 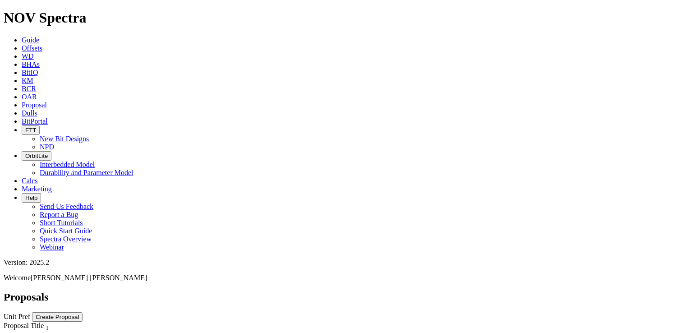 What do you see at coordinates (66, 206) in the screenshot?
I see `a: Send Us Feedback` at bounding box center [66, 206].